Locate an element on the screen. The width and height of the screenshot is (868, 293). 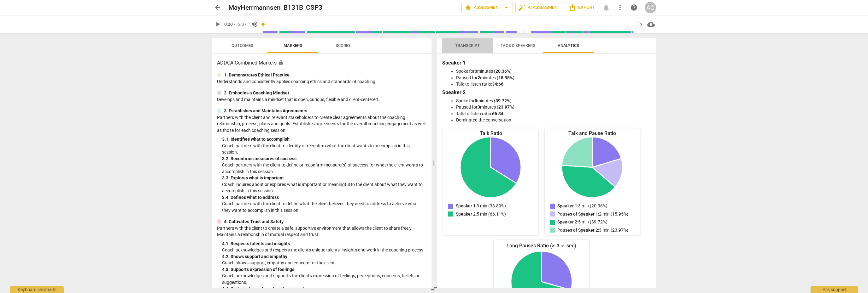
b: 15.95% is located at coordinates (506, 78).